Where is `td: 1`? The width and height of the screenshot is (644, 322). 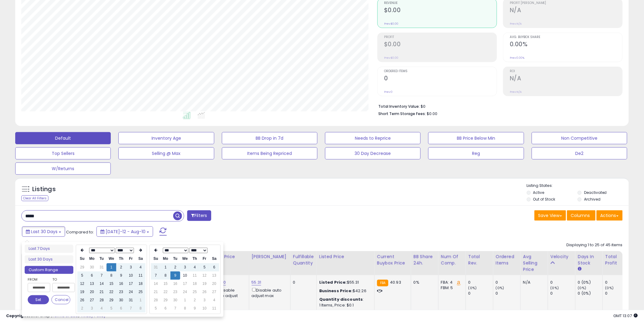 td: 1 is located at coordinates (165, 267).